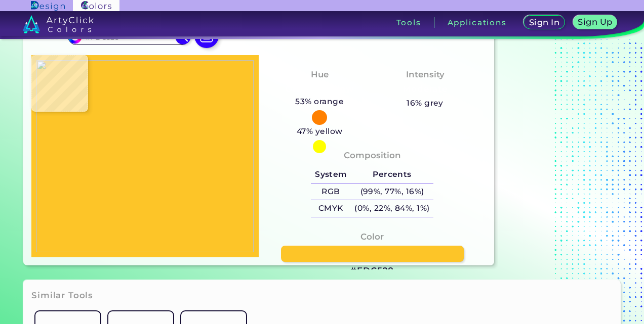 This screenshot has height=324, width=644. Describe the element at coordinates (425, 103) in the screenshot. I see `h5: 16% grey` at that location.